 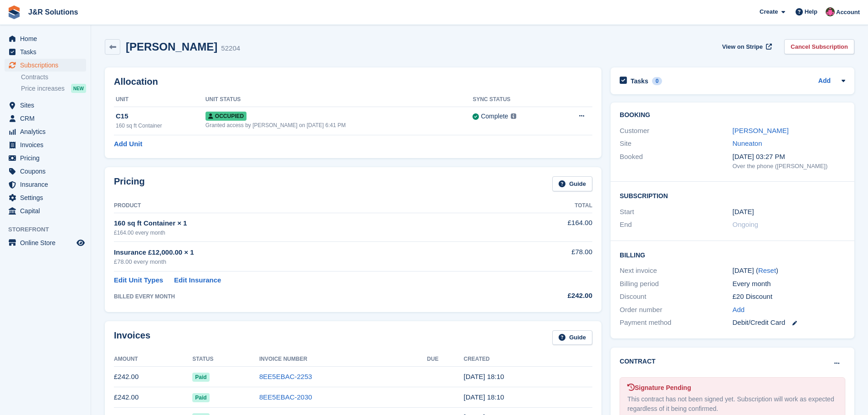 I want to click on img: icon-info-grey-7440780725fd019a000dd9b08b2336e03edf1995a4989e88bcd33f0948082b44.svg, so click(x=513, y=116).